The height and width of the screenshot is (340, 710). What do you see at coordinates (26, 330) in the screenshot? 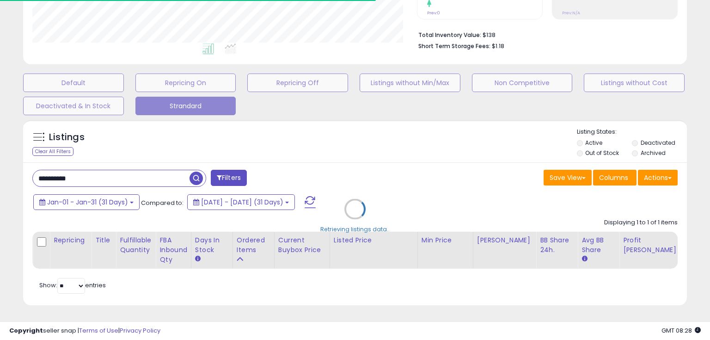
I see `strong: Copyright` at bounding box center [26, 330].